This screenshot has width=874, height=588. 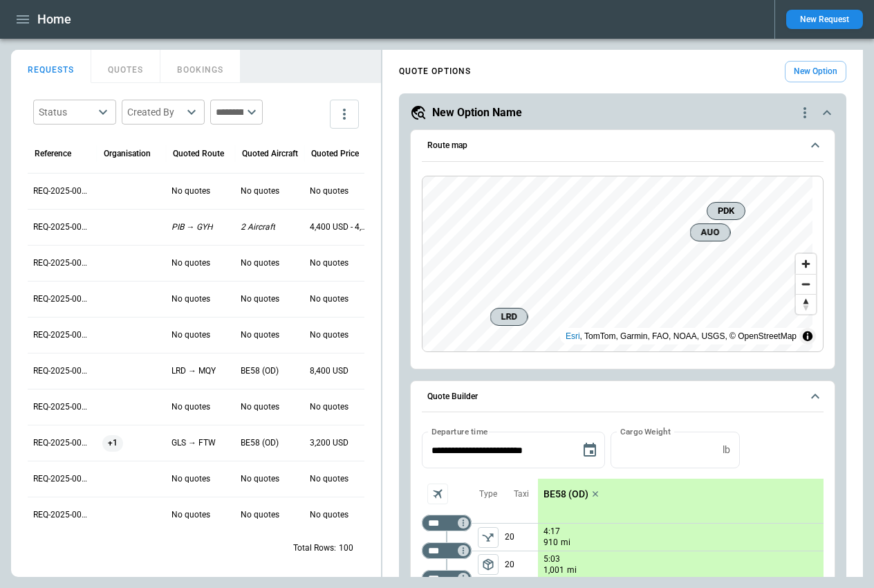 I want to click on button: Reset bearing to north, so click(x=806, y=304).